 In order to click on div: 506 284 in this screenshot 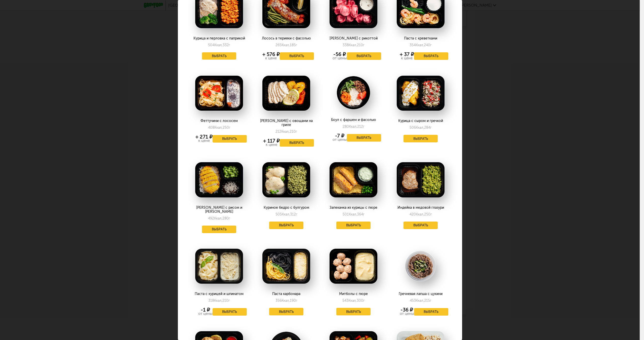, I will do `click(421, 127)`.